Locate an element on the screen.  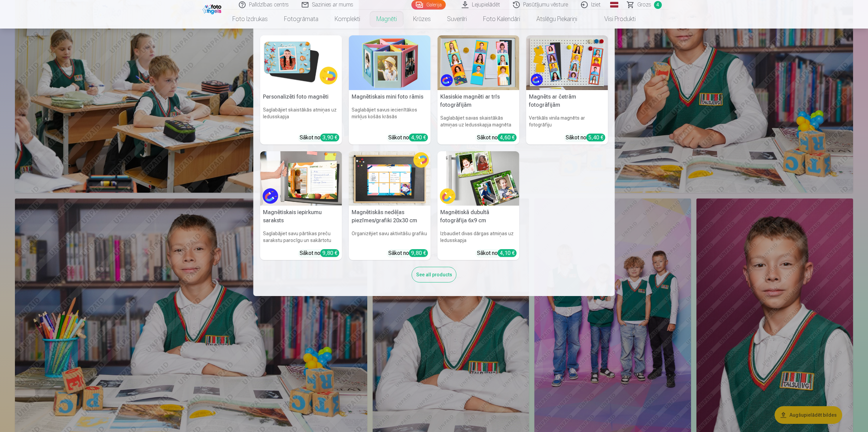
h5: Klasiskie magnēti ar trīs fotogrāfijām is located at coordinates (478, 101).